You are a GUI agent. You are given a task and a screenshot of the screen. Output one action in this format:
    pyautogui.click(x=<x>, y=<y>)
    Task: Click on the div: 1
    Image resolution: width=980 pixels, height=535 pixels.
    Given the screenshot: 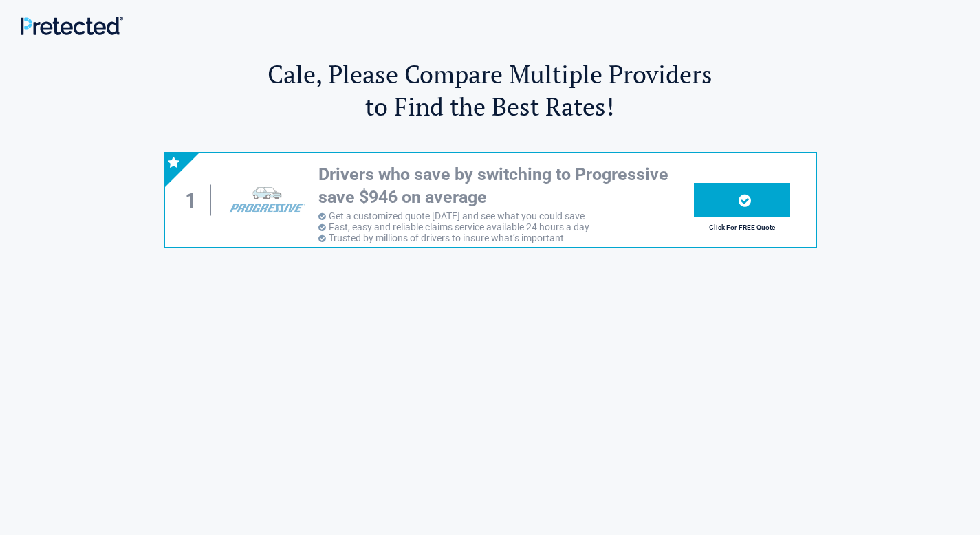 What is the action you would take?
    pyautogui.click(x=195, y=200)
    